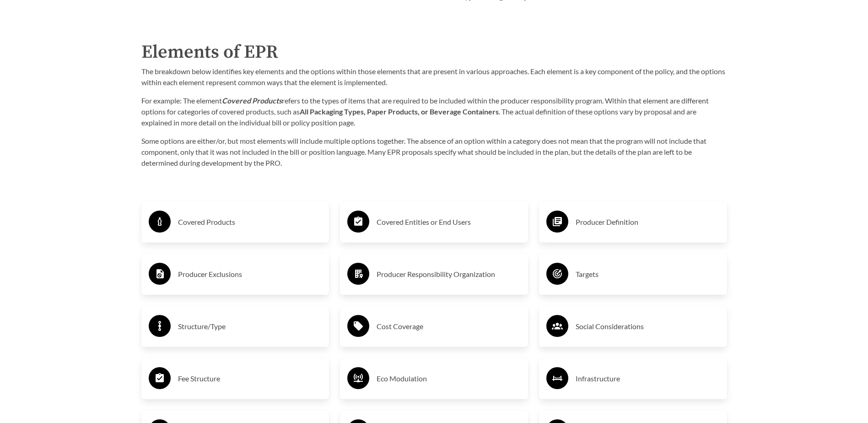 The image size is (868, 423). I want to click on strong: Covered Products, so click(252, 100).